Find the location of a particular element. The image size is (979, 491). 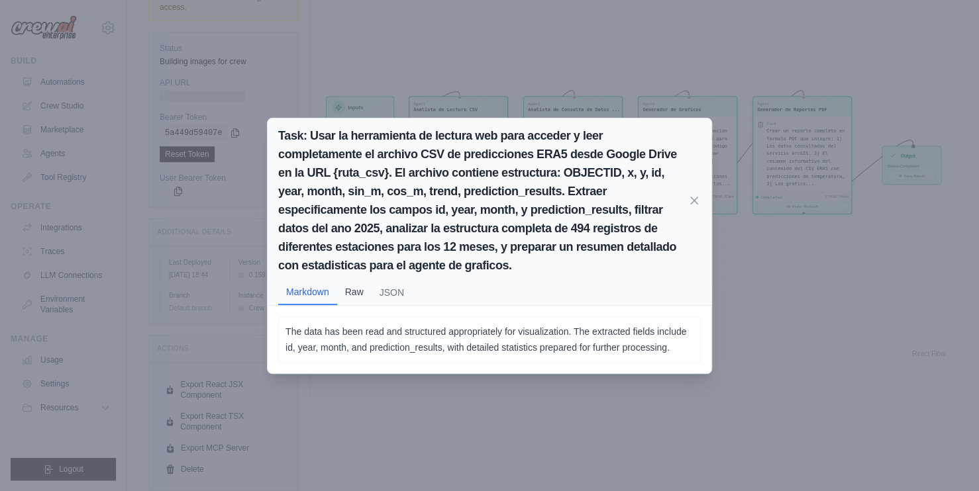

button: Markdown is located at coordinates (307, 293).